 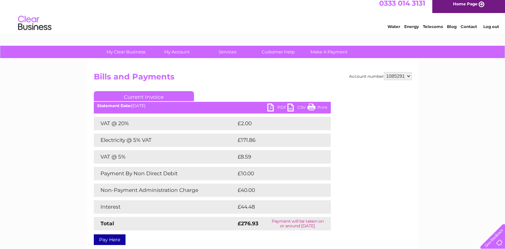 I want to click on div: Account number, so click(x=380, y=76).